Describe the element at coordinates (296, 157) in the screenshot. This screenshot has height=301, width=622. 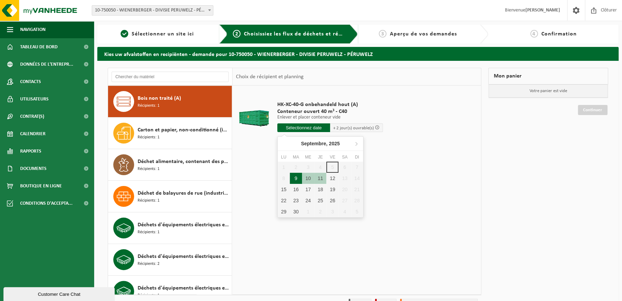
I see `div: Ma` at that location.